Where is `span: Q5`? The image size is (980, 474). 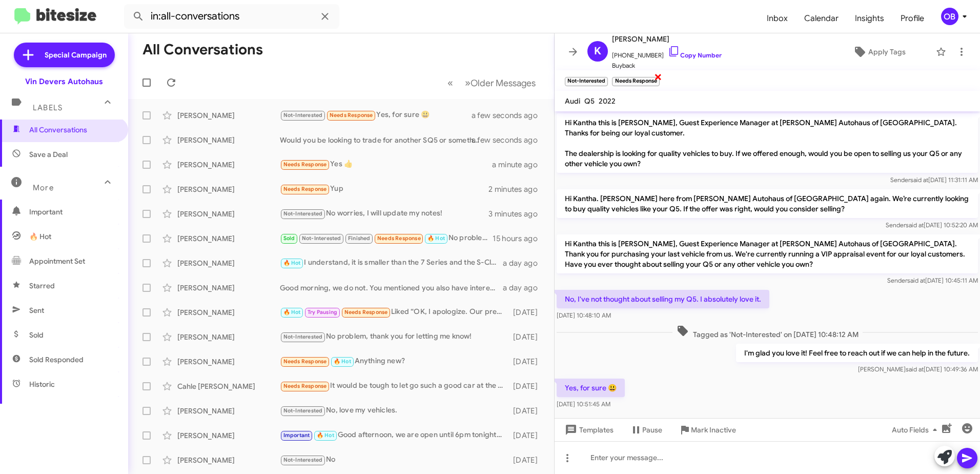 span: Q5 is located at coordinates (589, 101).